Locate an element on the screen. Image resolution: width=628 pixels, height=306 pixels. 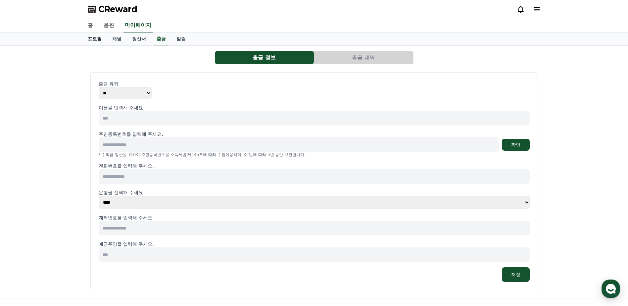
div: CReward에 문의하기 is located at coordinates (66, 79).